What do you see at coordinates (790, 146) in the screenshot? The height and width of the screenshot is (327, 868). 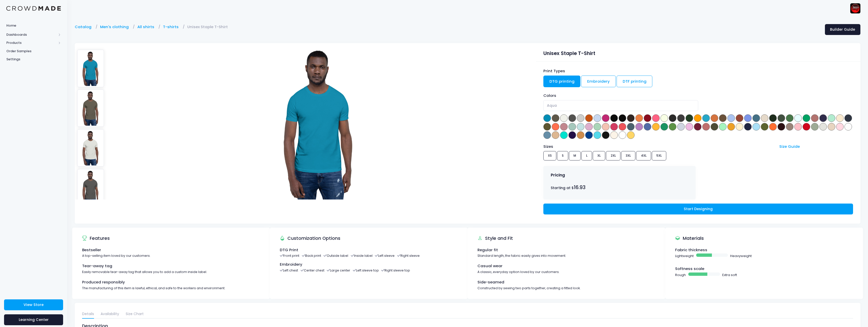 I see `a: Size Guide` at bounding box center [790, 146].